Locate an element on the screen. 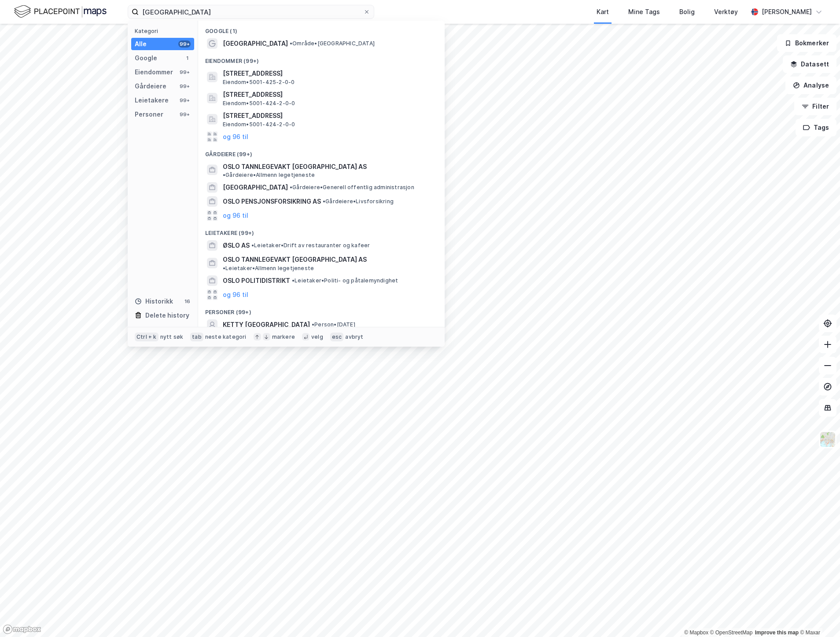  div: nytt søk is located at coordinates (172, 337).